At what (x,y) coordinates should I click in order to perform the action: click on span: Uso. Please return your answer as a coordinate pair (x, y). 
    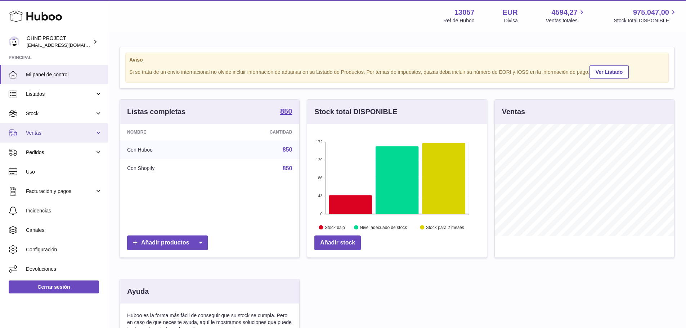
    Looking at the image, I should click on (64, 172).